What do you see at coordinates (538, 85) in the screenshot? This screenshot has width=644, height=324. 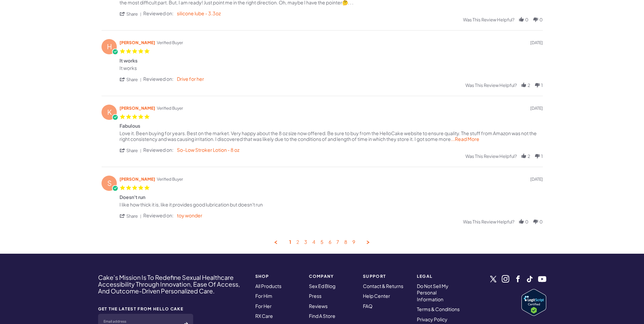 I see `div: vote down Review by Hannah K. on 7 Sep 2025` at bounding box center [538, 85].